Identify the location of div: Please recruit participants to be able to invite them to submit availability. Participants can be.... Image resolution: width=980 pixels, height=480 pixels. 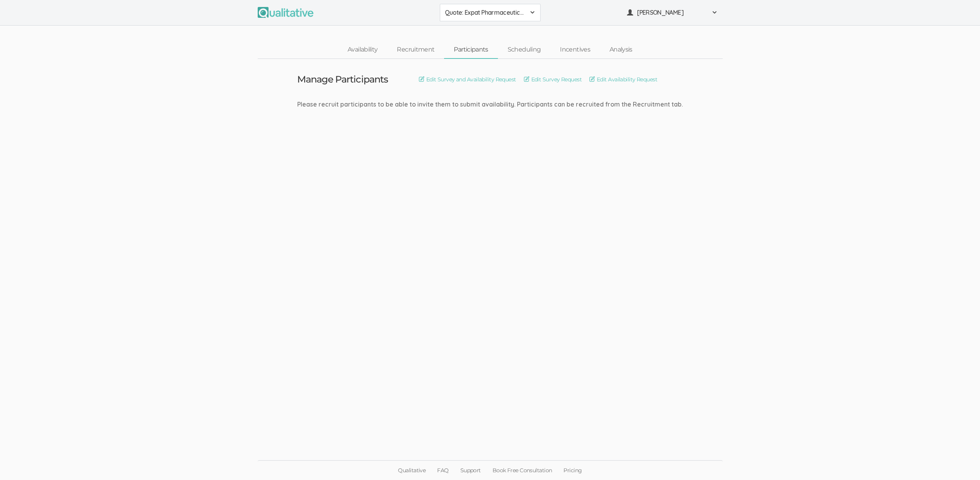
(490, 104).